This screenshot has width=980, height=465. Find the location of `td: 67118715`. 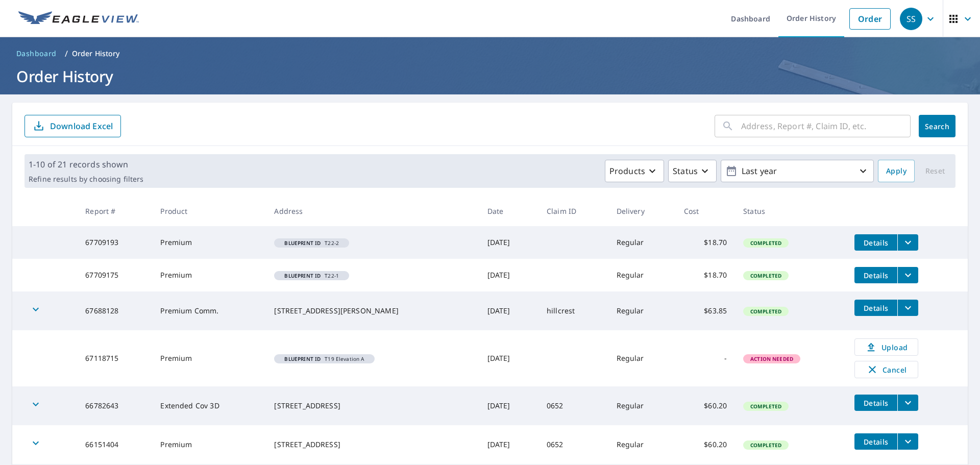

td: 67118715 is located at coordinates (115, 358).